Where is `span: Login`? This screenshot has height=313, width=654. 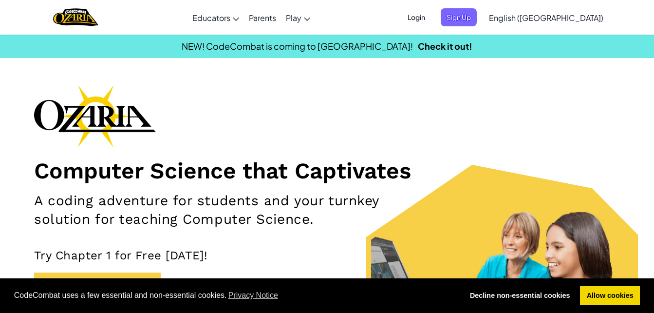 span: Login is located at coordinates (416, 17).